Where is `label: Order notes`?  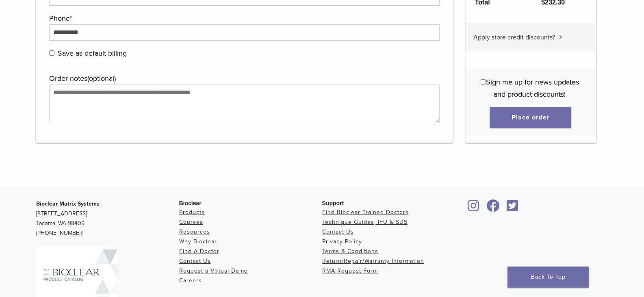
label: Order notes is located at coordinates (243, 79).